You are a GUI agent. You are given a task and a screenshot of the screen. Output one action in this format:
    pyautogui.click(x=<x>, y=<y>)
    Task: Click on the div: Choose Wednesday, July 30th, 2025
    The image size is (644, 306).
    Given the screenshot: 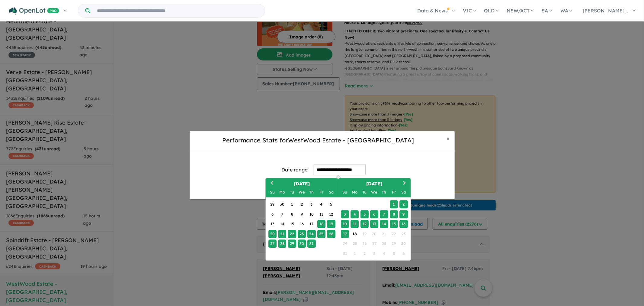 What is the action you would take?
    pyautogui.click(x=301, y=244)
    